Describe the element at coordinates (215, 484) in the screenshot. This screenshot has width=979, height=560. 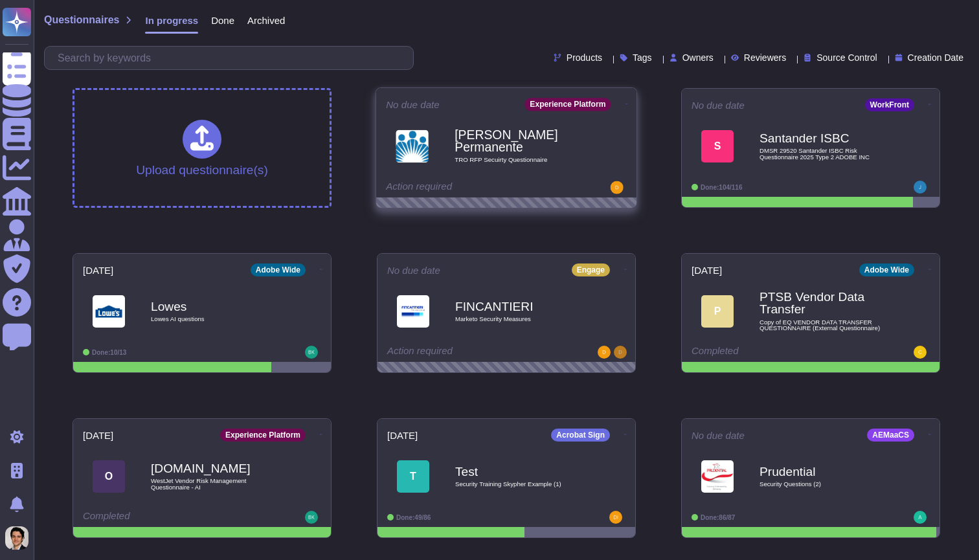
I see `span: WestJet Vendor Risk Management Questionnaire - AI` at that location.